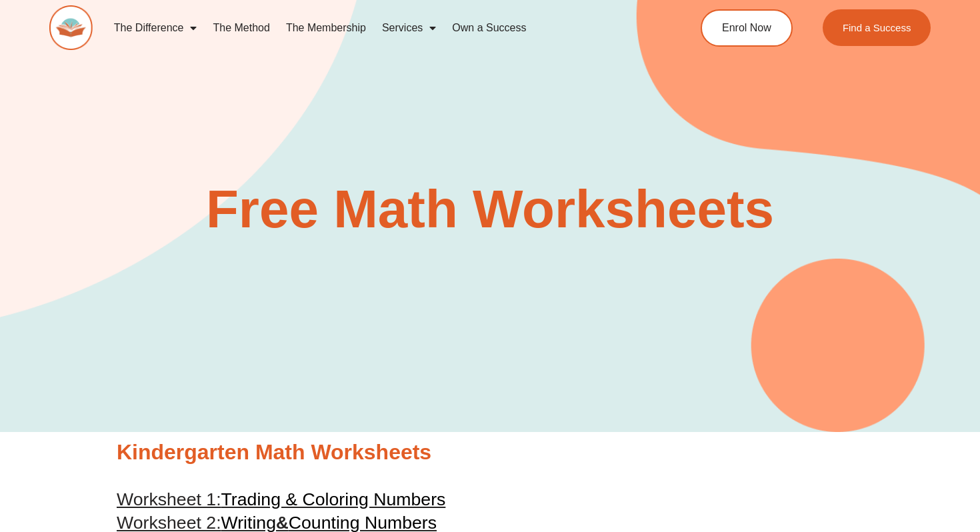 The image size is (980, 532). Describe the element at coordinates (747, 28) in the screenshot. I see `a: Enrol Now` at that location.